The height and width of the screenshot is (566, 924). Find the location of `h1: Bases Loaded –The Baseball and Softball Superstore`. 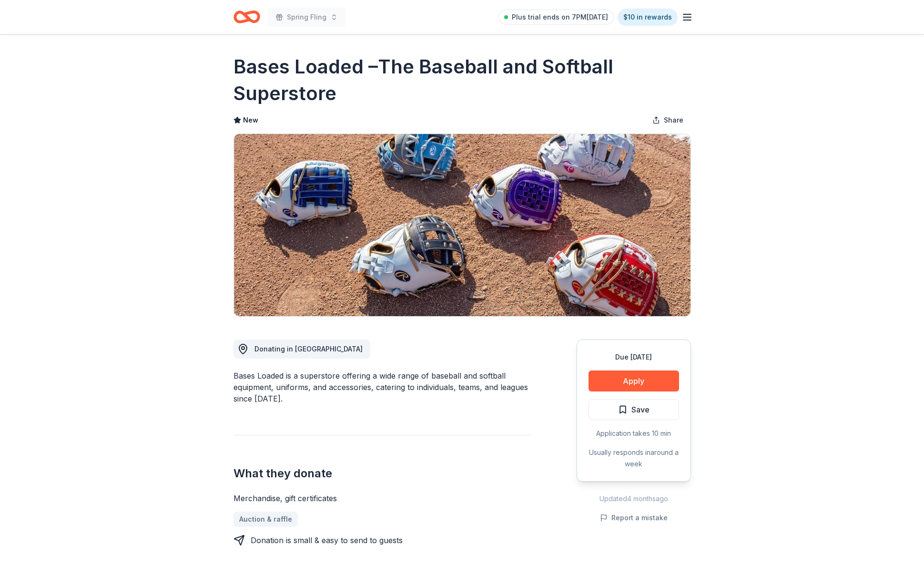

h1: Bases Loaded –The Baseball and Softball Superstore is located at coordinates (462, 80).